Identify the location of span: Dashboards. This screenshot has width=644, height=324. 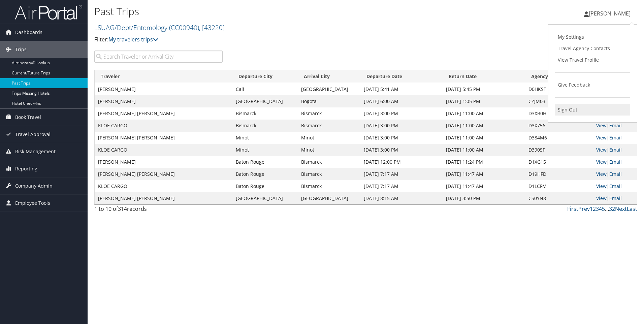
(29, 33).